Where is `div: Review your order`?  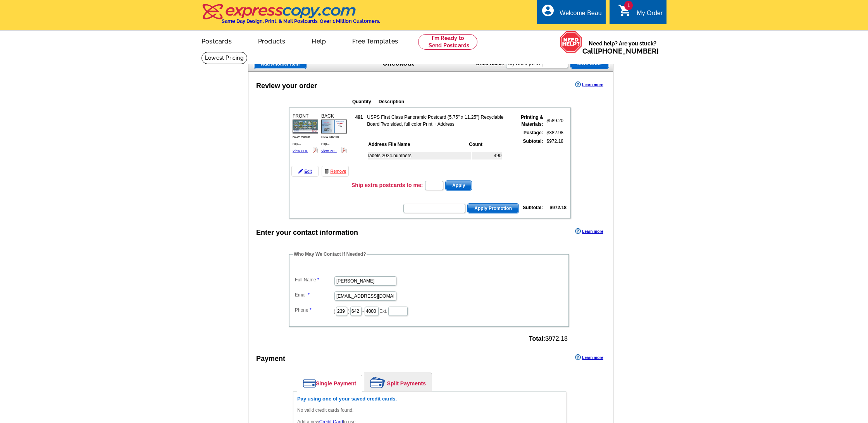
div: Review your order is located at coordinates (286, 86).